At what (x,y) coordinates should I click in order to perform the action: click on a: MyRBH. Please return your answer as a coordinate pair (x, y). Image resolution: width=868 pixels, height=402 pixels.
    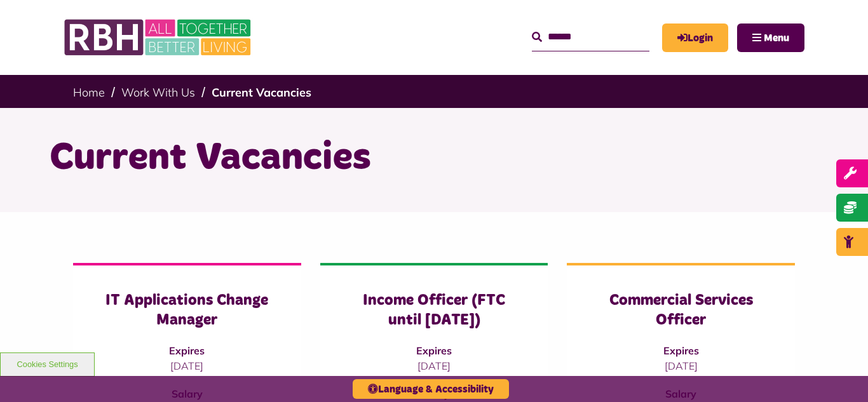
    Looking at the image, I should click on (695, 37).